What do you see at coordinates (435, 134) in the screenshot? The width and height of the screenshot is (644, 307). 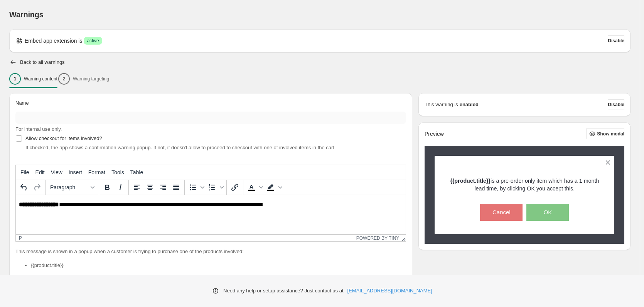 I see `h2: Preview` at bounding box center [435, 134].